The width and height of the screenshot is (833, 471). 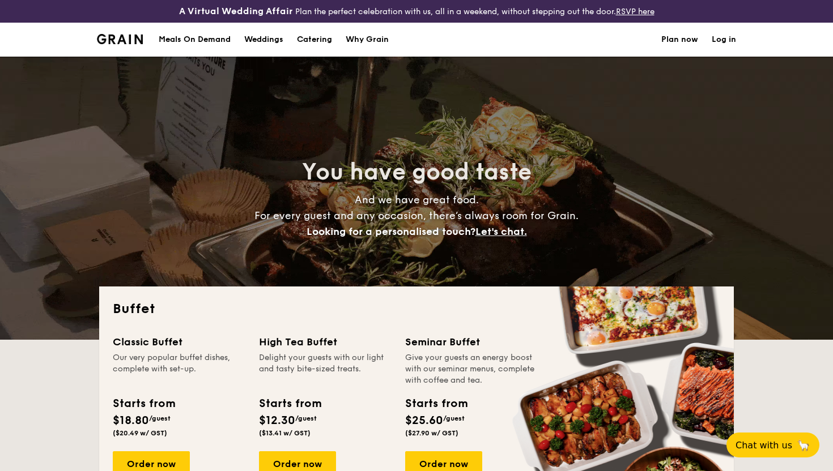 What do you see at coordinates (263, 40) in the screenshot?
I see `div: Weddings` at bounding box center [263, 40].